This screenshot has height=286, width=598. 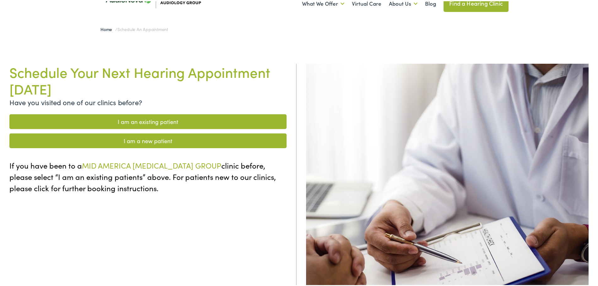 I want to click on a: Home, so click(x=108, y=28).